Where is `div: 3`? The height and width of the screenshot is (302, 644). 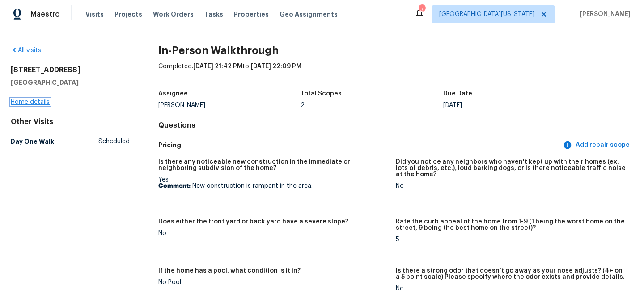
div: 3 is located at coordinates (421, 10).